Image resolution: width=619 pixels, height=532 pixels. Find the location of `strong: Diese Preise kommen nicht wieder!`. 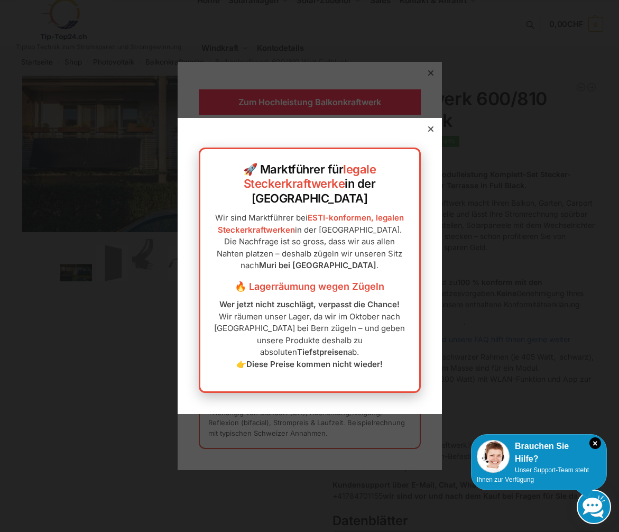

strong: Diese Preise kommen nicht wieder! is located at coordinates (315, 364).